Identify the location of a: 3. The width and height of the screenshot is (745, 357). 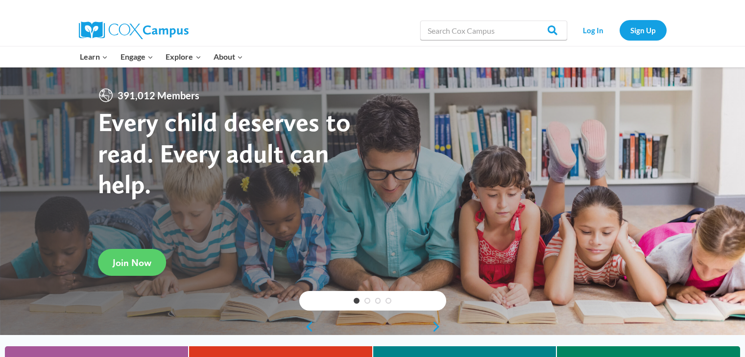
(378, 301).